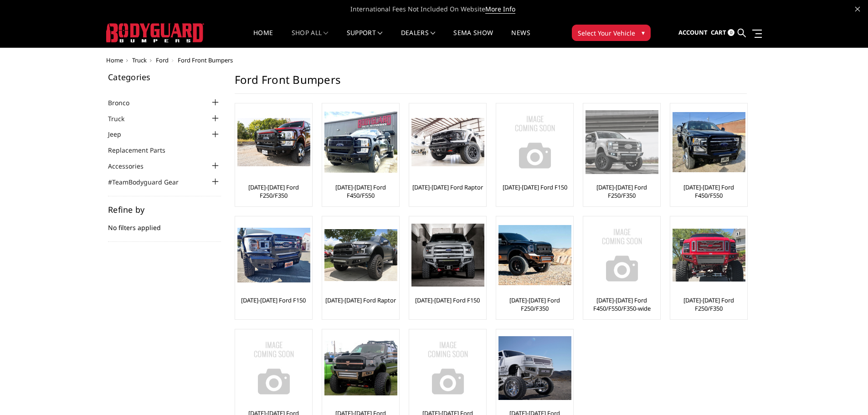 The height and width of the screenshot is (415, 868). What do you see at coordinates (162, 60) in the screenshot?
I see `a: Ford` at bounding box center [162, 60].